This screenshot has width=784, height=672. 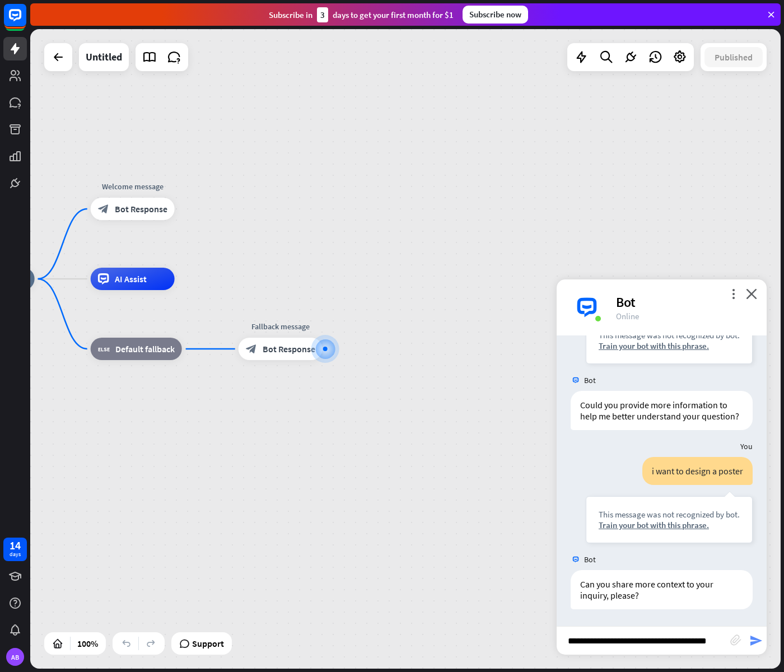 What do you see at coordinates (685, 316) in the screenshot?
I see `div: Online` at bounding box center [685, 316].